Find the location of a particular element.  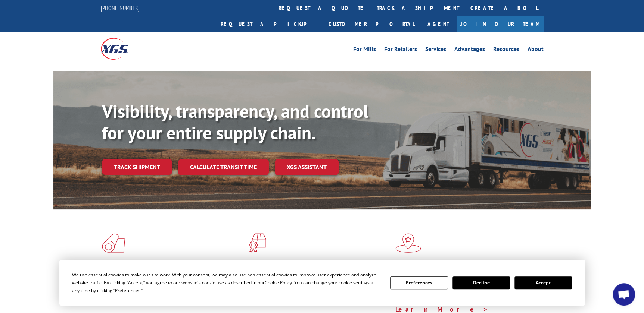

a: Track shipment is located at coordinates (137, 167).